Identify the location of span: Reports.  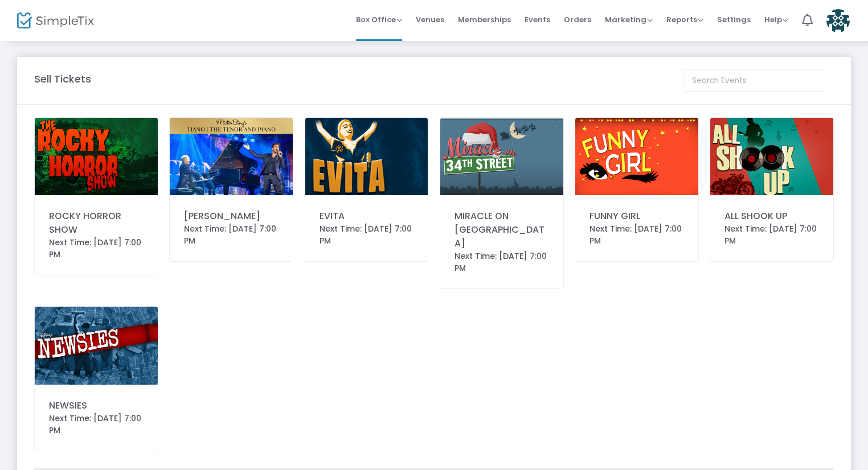
(684, 19).